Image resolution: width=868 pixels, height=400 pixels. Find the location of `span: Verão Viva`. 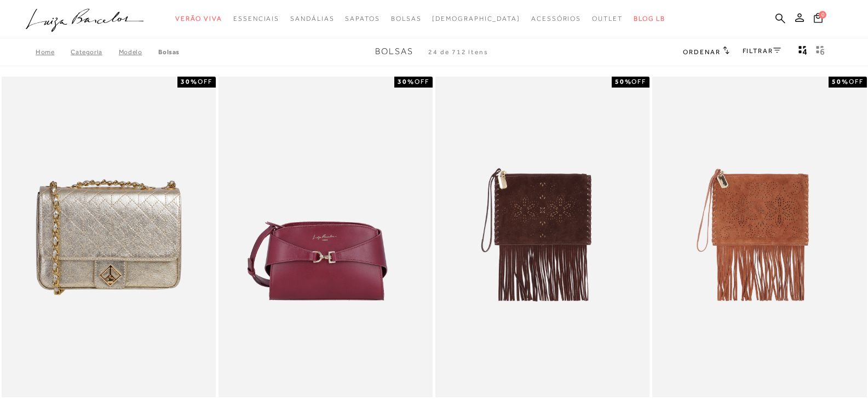

span: Verão Viva is located at coordinates (199, 19).